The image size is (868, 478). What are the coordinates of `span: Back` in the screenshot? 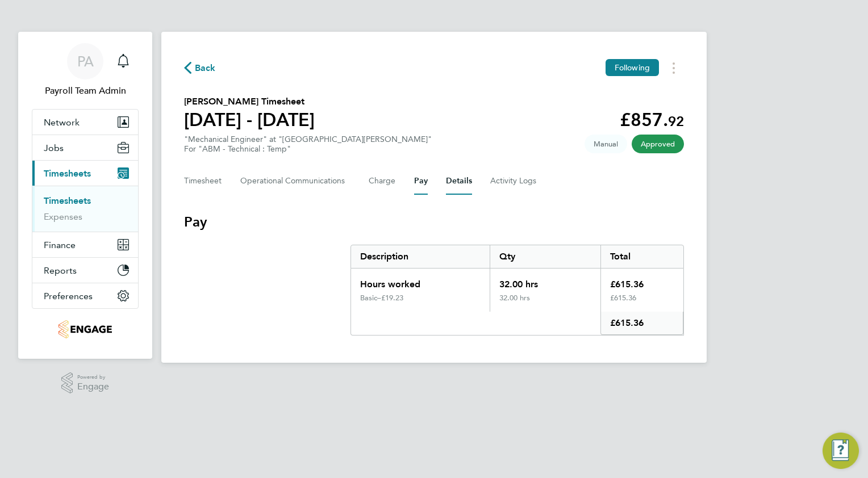 It's located at (205, 68).